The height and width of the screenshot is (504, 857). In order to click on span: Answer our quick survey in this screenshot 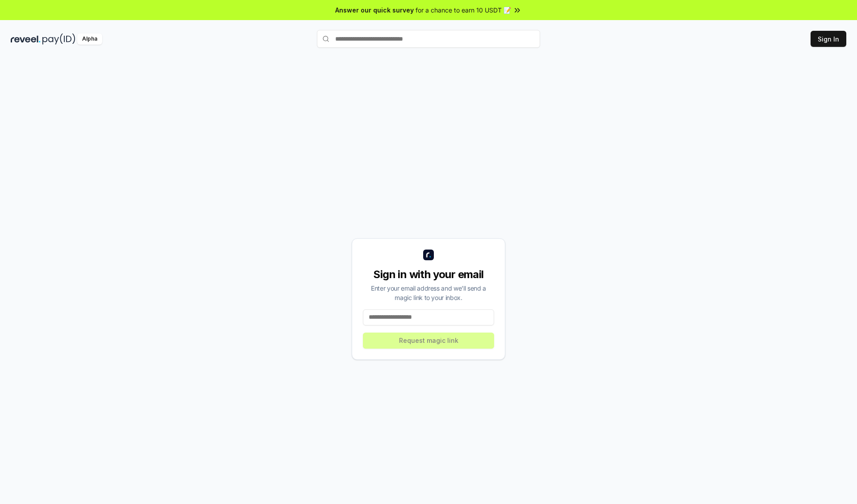, I will do `click(375, 10)`.